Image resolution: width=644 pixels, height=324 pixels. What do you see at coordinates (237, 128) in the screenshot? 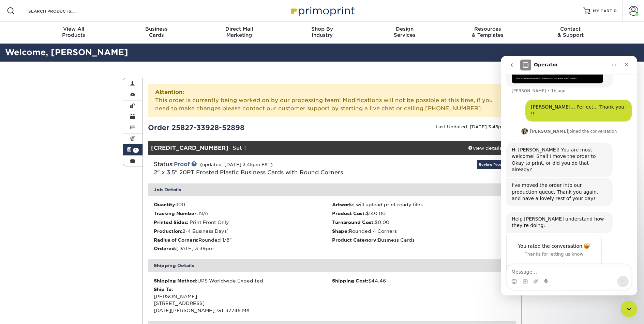
I see `div: Order 25827-33928-52898` at bounding box center [237, 128].